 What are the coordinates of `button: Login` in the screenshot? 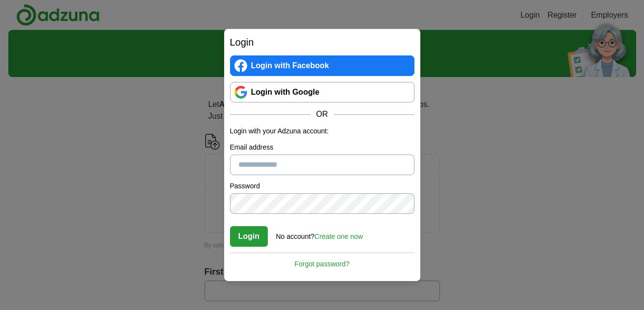 It's located at (249, 236).